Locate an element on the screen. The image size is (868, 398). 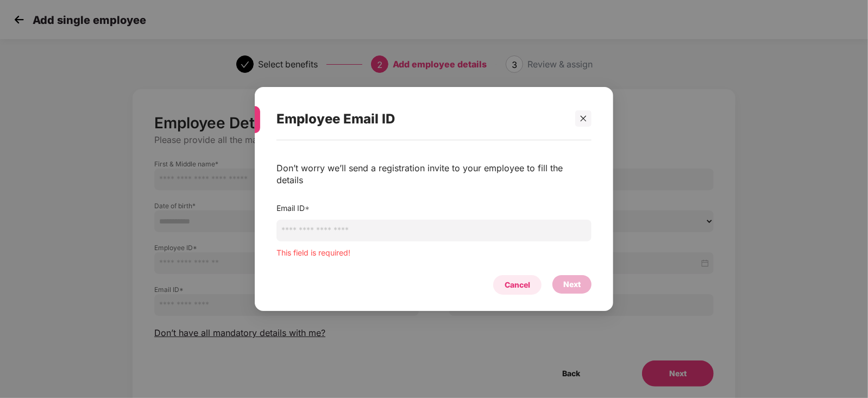
div: Employee Email ID is located at coordinates (421, 119).